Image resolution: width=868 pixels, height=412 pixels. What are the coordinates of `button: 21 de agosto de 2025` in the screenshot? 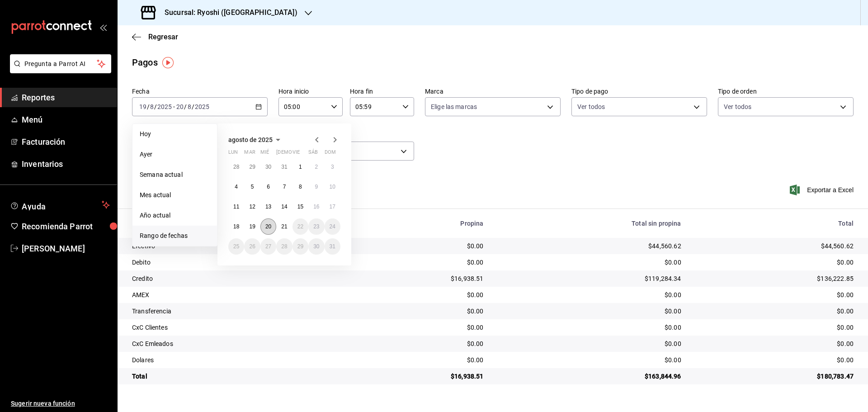 It's located at (284, 226).